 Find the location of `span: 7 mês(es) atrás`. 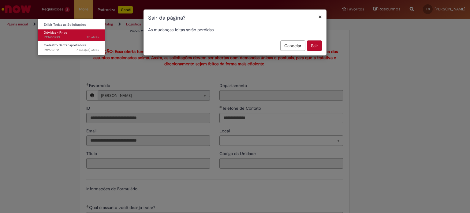

span: 7 mês(es) atrás is located at coordinates (87, 50).